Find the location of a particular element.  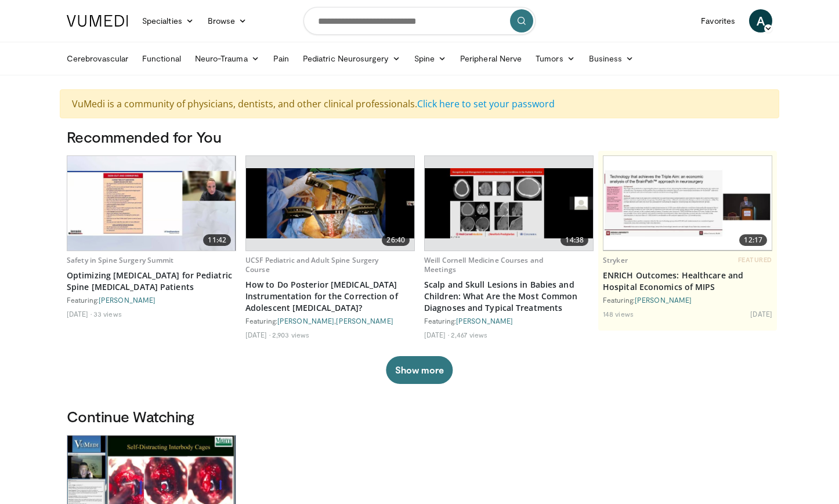

div: Featuring: , is located at coordinates (330, 320).